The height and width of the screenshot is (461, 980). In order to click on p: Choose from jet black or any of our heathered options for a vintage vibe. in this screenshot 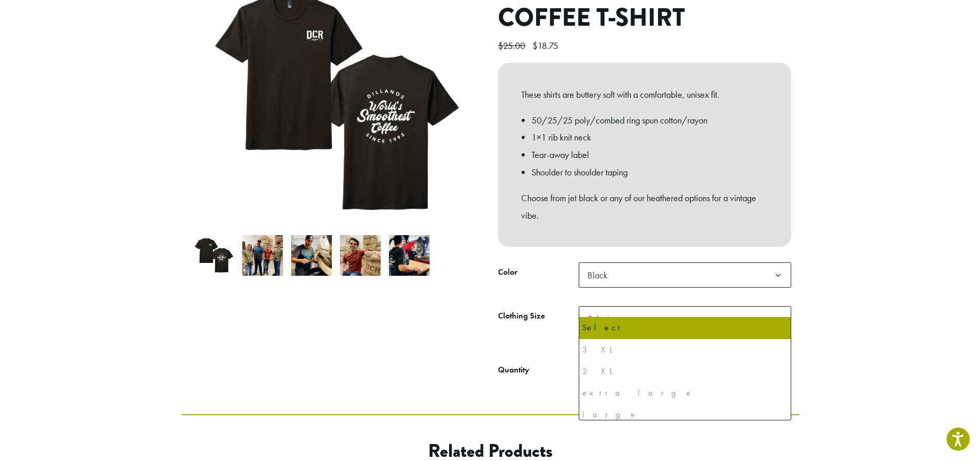, I will do `click(645, 207)`.